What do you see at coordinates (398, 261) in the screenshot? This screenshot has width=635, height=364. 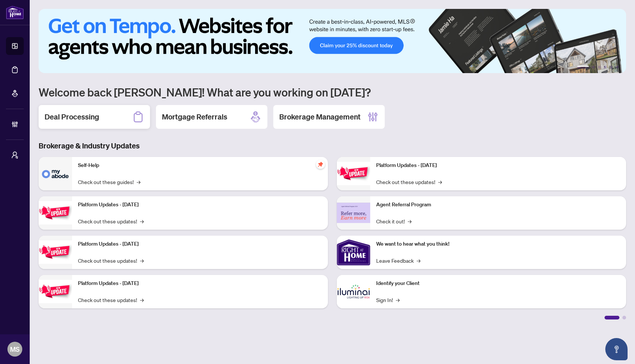 I see `a: Leave Feedback→` at bounding box center [398, 261].